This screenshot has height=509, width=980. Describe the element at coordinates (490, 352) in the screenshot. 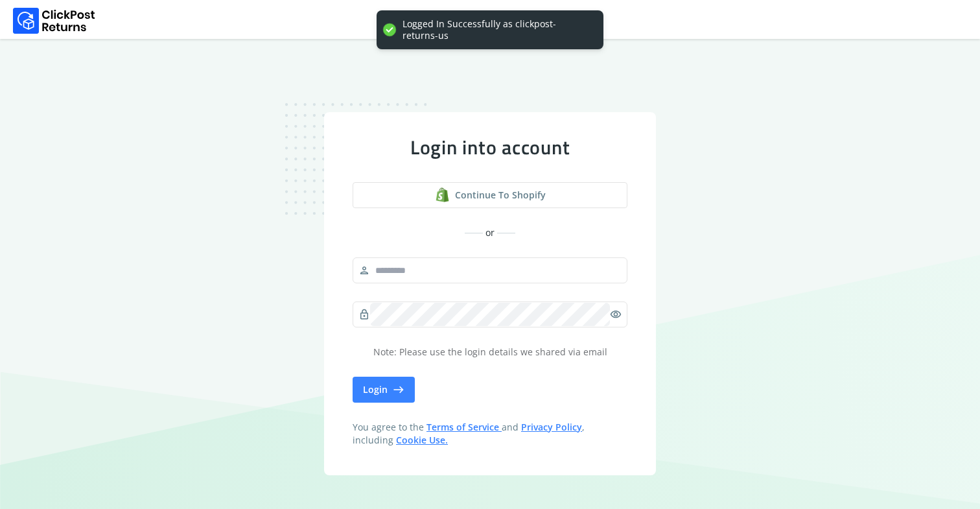

I see `p: Note: Please use the login details we shared via email` at that location.